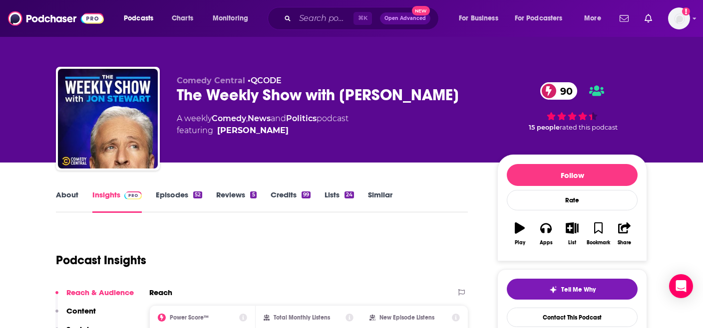 The image size is (703, 328). What do you see at coordinates (572, 200) in the screenshot?
I see `div: Rate` at bounding box center [572, 200].